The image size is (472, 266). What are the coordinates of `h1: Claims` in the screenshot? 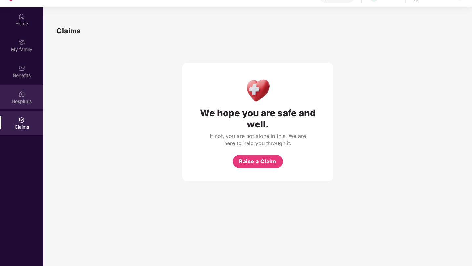 It's located at (69, 31).